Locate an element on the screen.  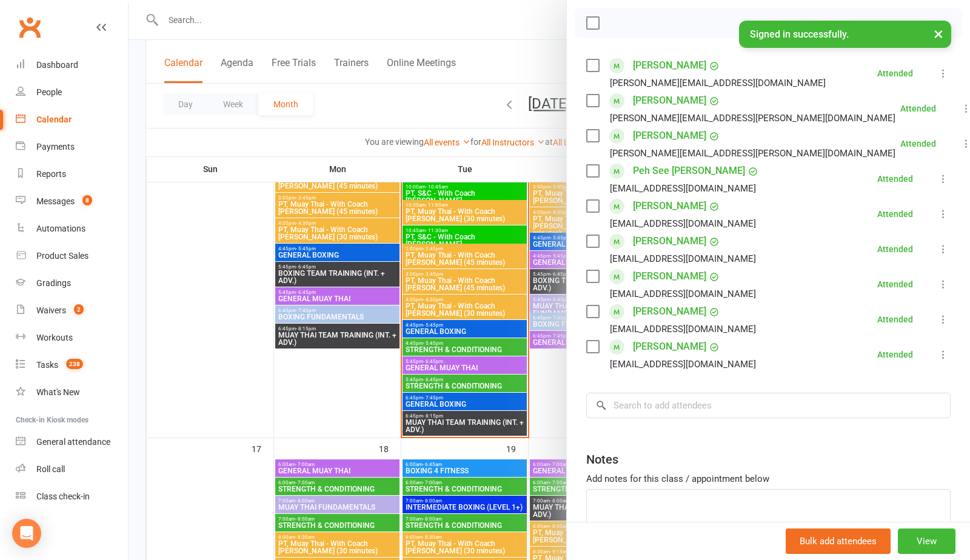
span: Signed in successfully. is located at coordinates (799, 34).